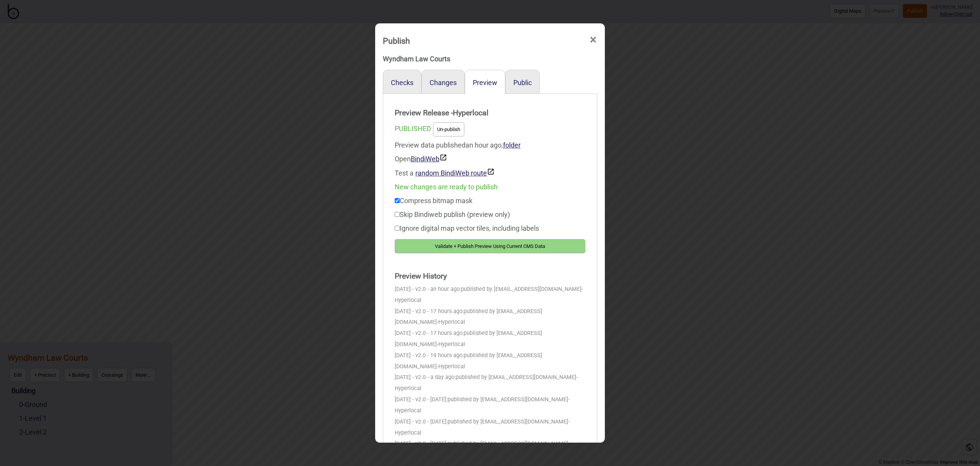 Image resolution: width=980 pixels, height=466 pixels. I want to click on button: Public, so click(523, 83).